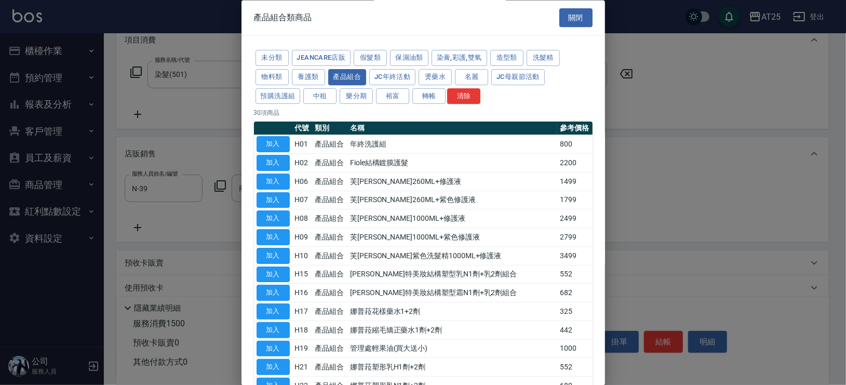  Describe the element at coordinates (302, 367) in the screenshot. I see `td: H21` at that location.